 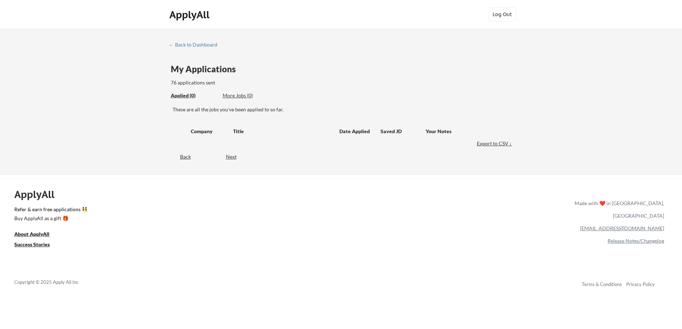 I want to click on a: Buy ApplyAll as a gift 🎁, so click(x=50, y=219).